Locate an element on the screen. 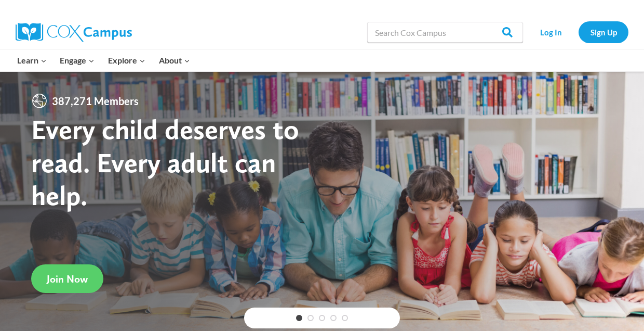  a: Join Now is located at coordinates (67, 278).